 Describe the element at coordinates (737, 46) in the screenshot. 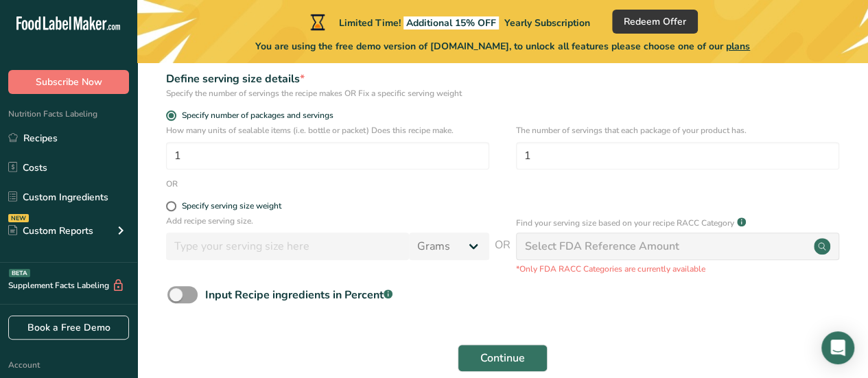

I see `span: plans` at that location.